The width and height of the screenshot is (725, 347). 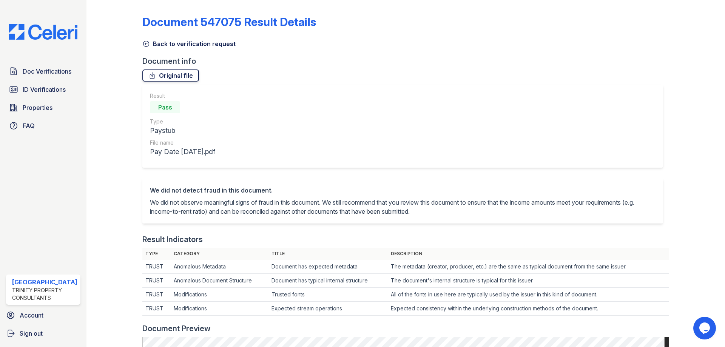 I want to click on td: The metadata (creator, producer, etc.) are the same as typical document from the same issuer., so click(x=528, y=267).